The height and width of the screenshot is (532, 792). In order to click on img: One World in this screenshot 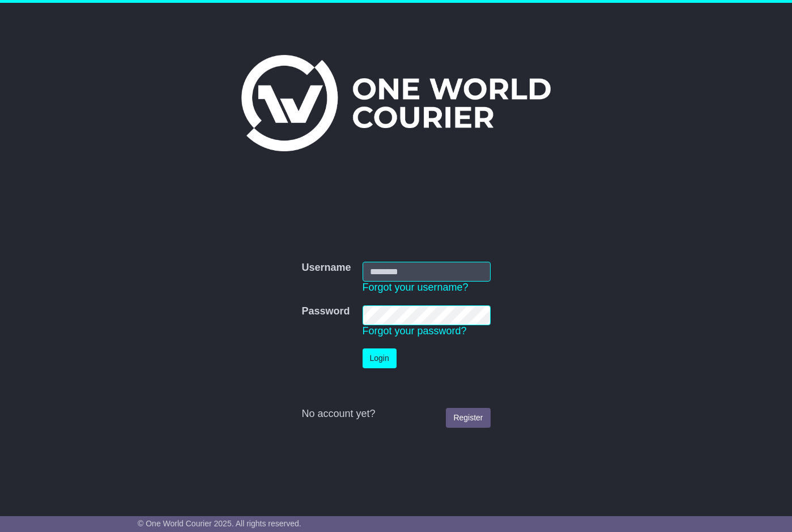, I will do `click(396, 103)`.